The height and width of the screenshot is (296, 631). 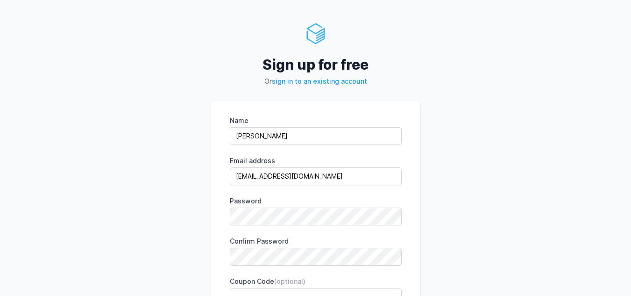 I want to click on span: (optional), so click(x=290, y=281).